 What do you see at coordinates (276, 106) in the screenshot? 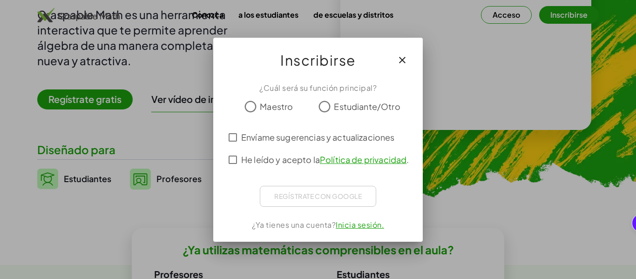
I see `font: Maestro` at bounding box center [276, 106].